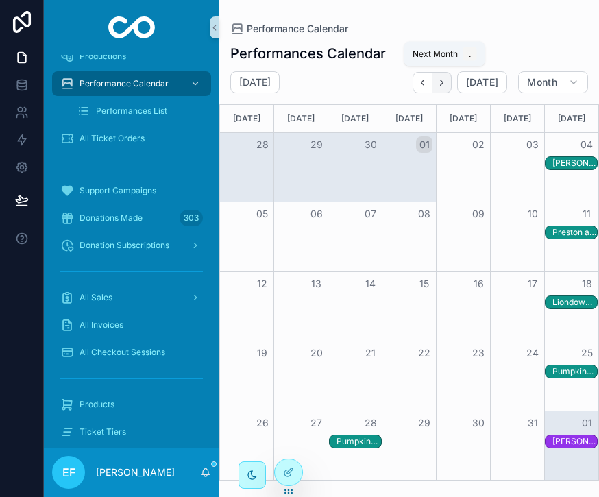 This screenshot has width=599, height=497. I want to click on button: 20, so click(317, 353).